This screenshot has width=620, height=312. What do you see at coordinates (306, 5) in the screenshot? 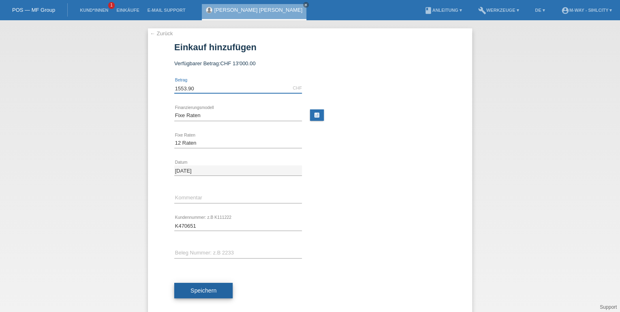
I see `i: close` at bounding box center [306, 5].